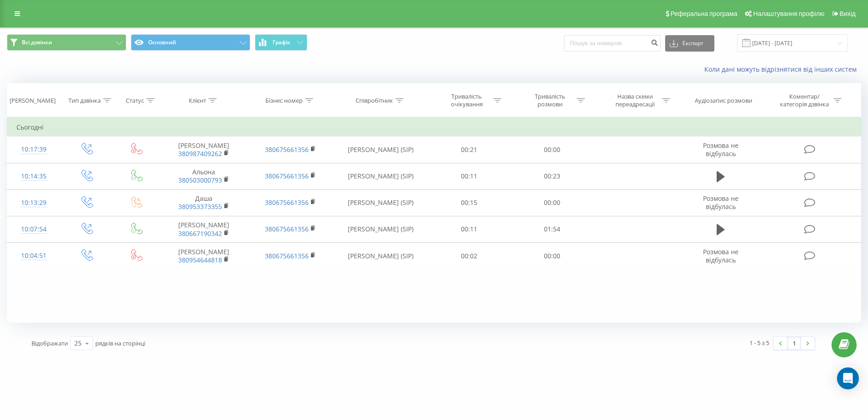  Describe the element at coordinates (783, 69) in the screenshot. I see `a: Коли дані можуть відрізнятися вiд інших систем` at that location.